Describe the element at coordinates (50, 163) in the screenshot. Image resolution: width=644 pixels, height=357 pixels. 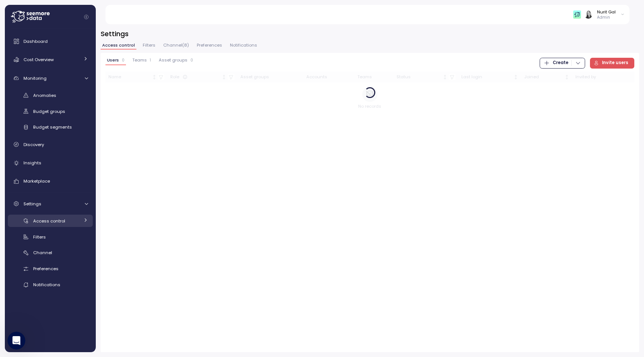
I see `a: Insights` at that location.